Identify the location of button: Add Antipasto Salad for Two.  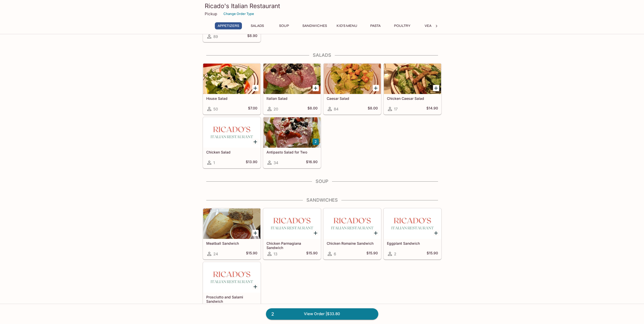
(316, 142).